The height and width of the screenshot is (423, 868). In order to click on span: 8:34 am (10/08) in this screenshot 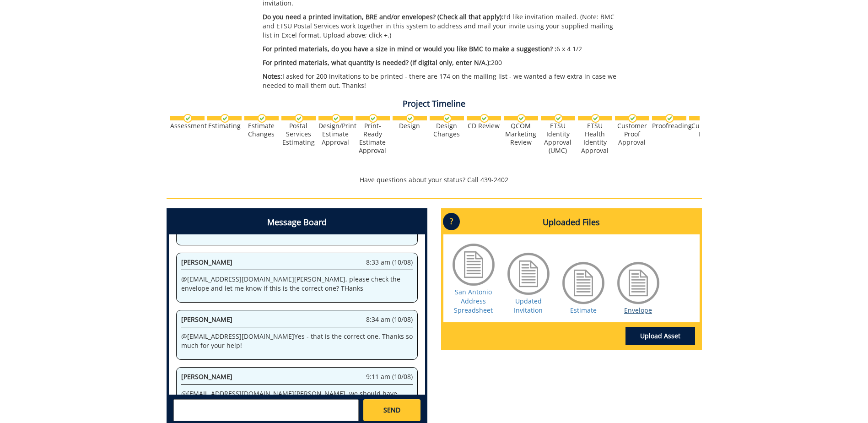, I will do `click(389, 320)`.